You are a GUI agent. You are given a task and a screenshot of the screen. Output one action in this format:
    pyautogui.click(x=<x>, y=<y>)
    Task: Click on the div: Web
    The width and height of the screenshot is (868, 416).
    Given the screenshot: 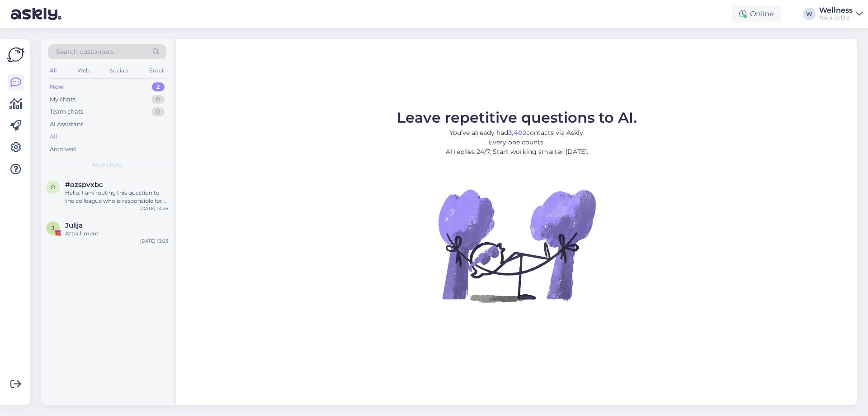 What is the action you would take?
    pyautogui.click(x=83, y=71)
    